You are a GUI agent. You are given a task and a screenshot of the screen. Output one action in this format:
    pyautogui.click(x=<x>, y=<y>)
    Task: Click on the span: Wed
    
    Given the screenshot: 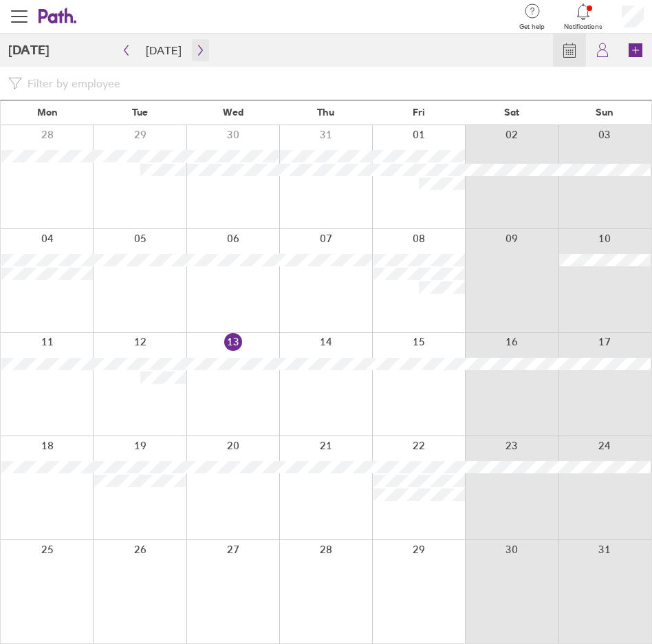 What is the action you would take?
    pyautogui.click(x=233, y=112)
    